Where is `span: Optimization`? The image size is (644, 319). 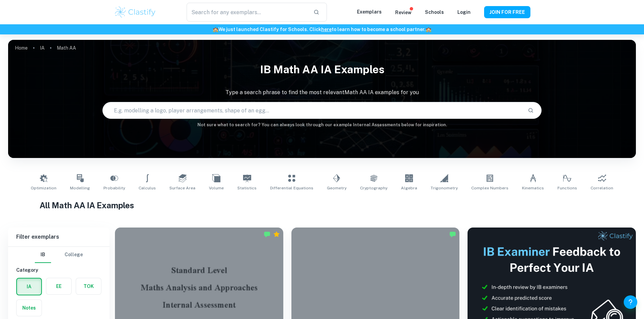 span: Optimization is located at coordinates (44, 188).